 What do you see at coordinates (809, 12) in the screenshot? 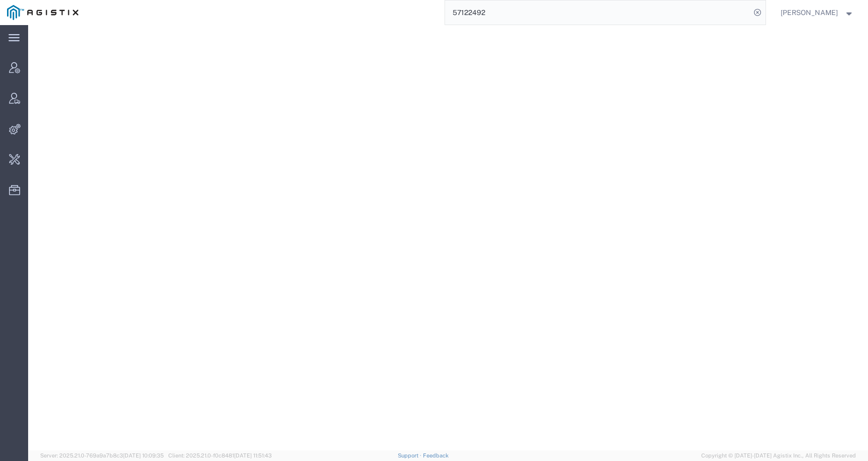
I see `span: Kate Petrenko` at bounding box center [809, 12].